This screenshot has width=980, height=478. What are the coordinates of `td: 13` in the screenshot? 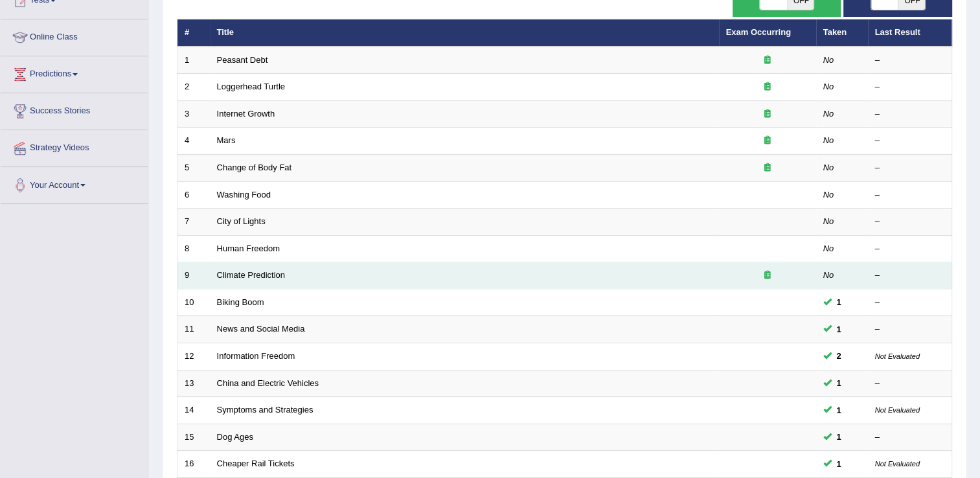 It's located at (194, 384).